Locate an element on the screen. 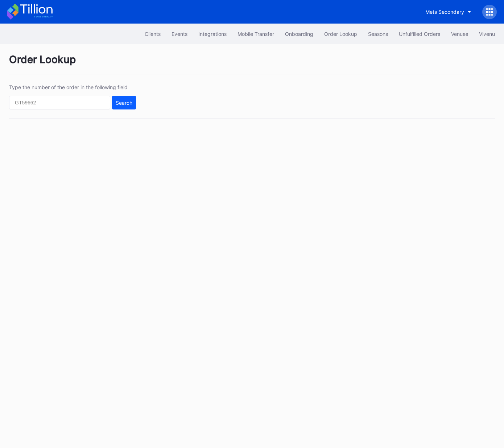 The height and width of the screenshot is (448, 504). a: Onboarding is located at coordinates (299, 34).